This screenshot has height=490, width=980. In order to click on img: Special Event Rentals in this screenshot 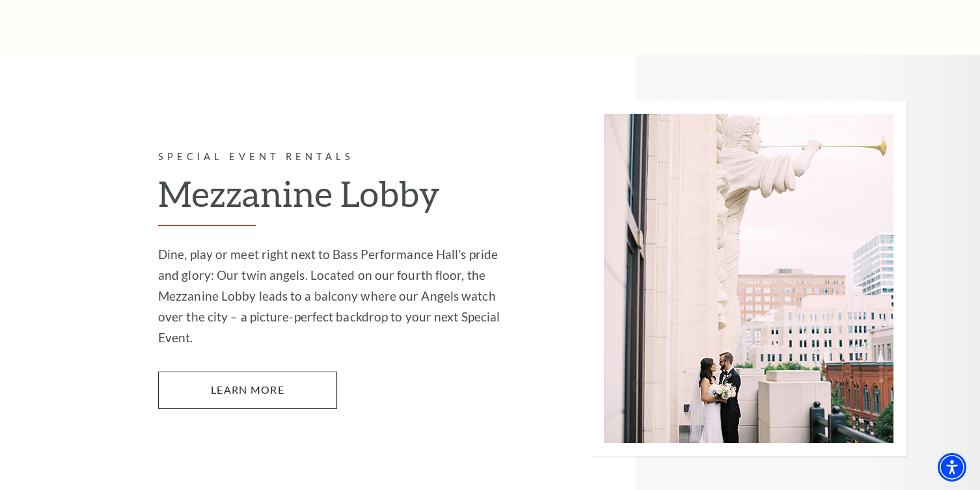, I will do `click(748, 278)`.